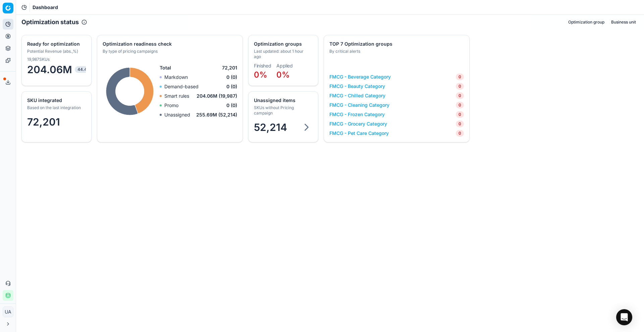  What do you see at coordinates (359, 105) in the screenshot?
I see `a: FMCG - Cleaning Category` at bounding box center [359, 105].